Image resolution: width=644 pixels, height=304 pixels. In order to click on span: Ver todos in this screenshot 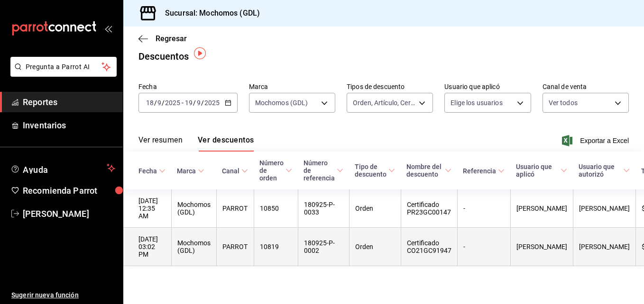, I will do `click(563, 103)`.